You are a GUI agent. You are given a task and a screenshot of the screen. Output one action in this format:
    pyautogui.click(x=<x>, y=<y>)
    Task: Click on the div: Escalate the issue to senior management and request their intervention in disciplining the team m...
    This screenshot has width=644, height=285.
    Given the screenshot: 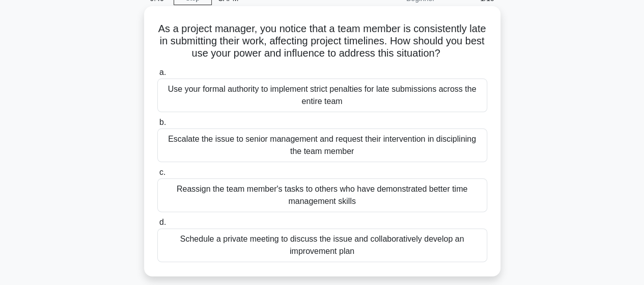 What is the action you would take?
    pyautogui.click(x=322, y=146)
    